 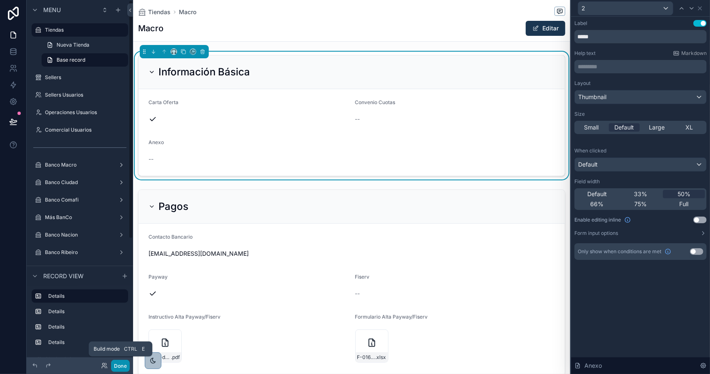 What do you see at coordinates (71, 60) in the screenshot?
I see `span: Base record` at bounding box center [71, 60].